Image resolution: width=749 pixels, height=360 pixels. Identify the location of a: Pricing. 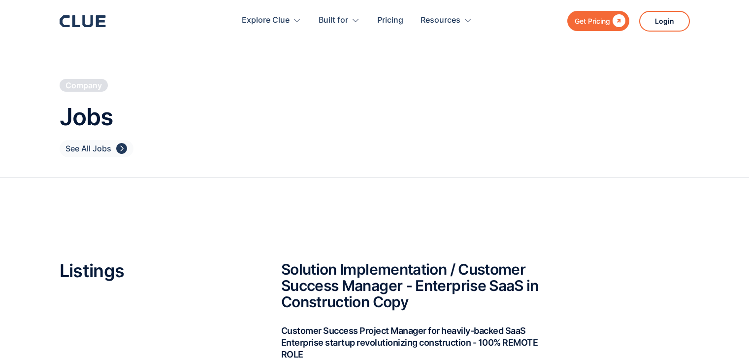
(390, 20).